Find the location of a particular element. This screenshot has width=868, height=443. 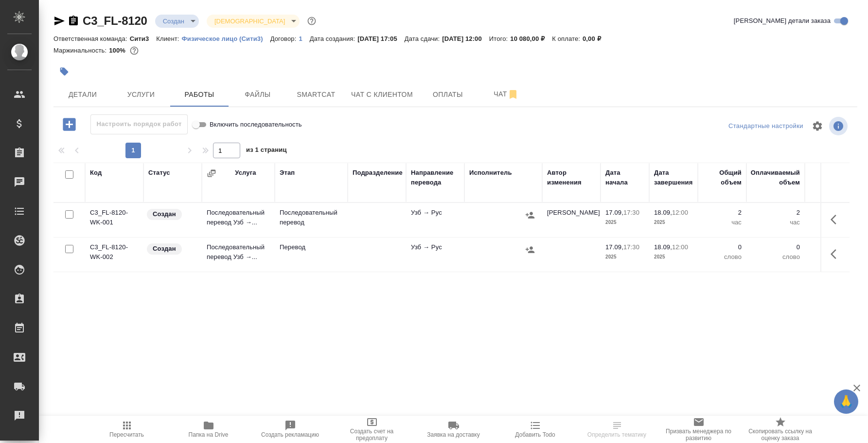

div: split button is located at coordinates (766, 126).